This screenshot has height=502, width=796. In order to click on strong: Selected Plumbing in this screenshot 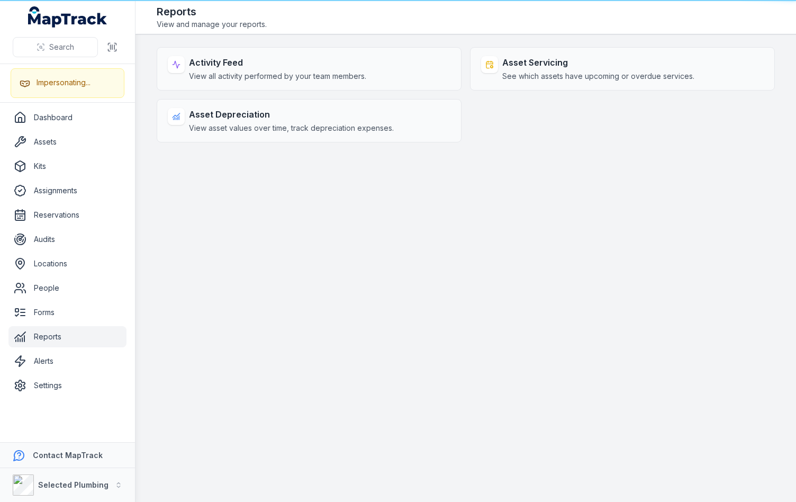, I will do `click(73, 485)`.